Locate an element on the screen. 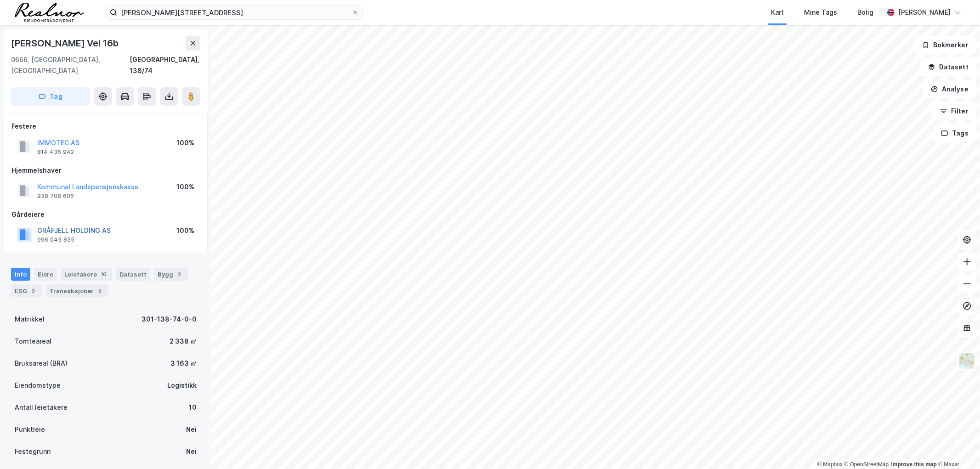 This screenshot has width=980, height=469. div: Punktleie is located at coordinates (30, 429).